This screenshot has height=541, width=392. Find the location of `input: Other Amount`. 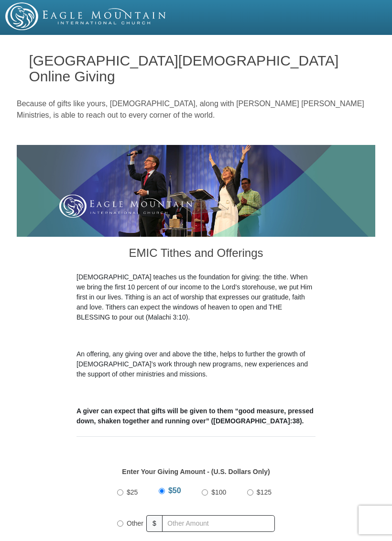

input: Other Amount is located at coordinates (218, 523).